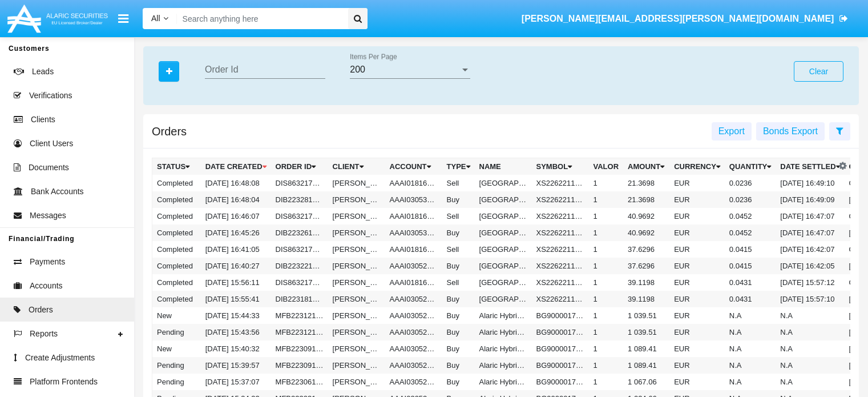 This screenshot has height=397, width=868. I want to click on span: Messages, so click(48, 215).